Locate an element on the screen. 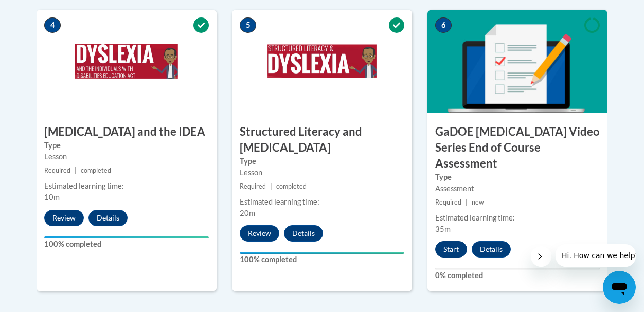 This screenshot has width=644, height=312. span: 4 is located at coordinates (52, 25).